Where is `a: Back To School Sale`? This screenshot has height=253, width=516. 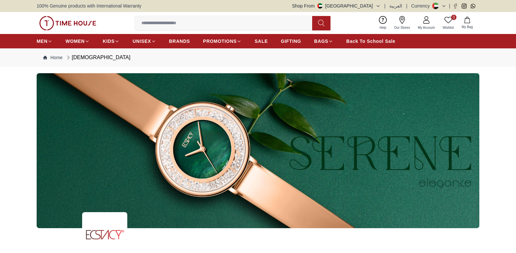 a: Back To School Sale is located at coordinates (370, 41).